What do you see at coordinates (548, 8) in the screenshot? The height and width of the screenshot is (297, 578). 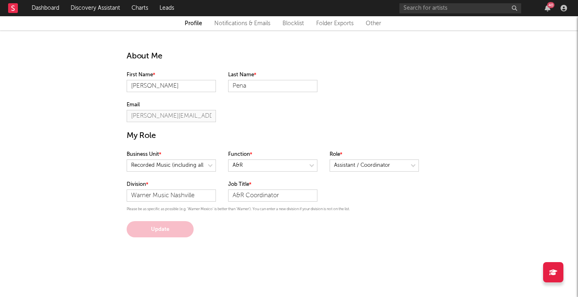 I see `button: 40` at bounding box center [548, 8].